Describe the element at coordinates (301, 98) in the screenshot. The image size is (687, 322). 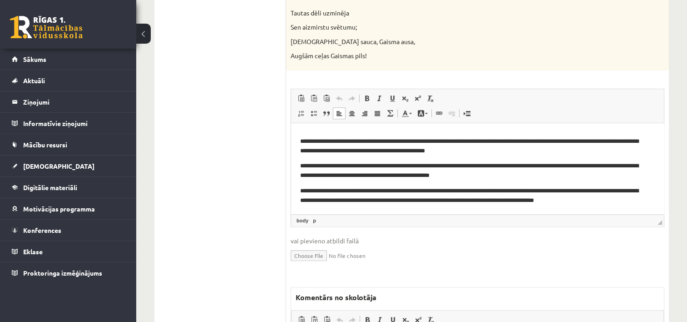
I see `a: Ielīmēt (vadīšanas taustiņš+V)` at that location.